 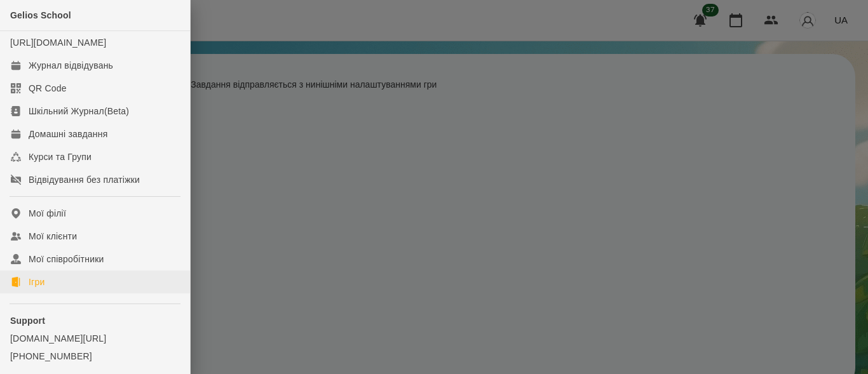 What do you see at coordinates (36, 282) in the screenshot?
I see `div: Ігри` at bounding box center [36, 282].